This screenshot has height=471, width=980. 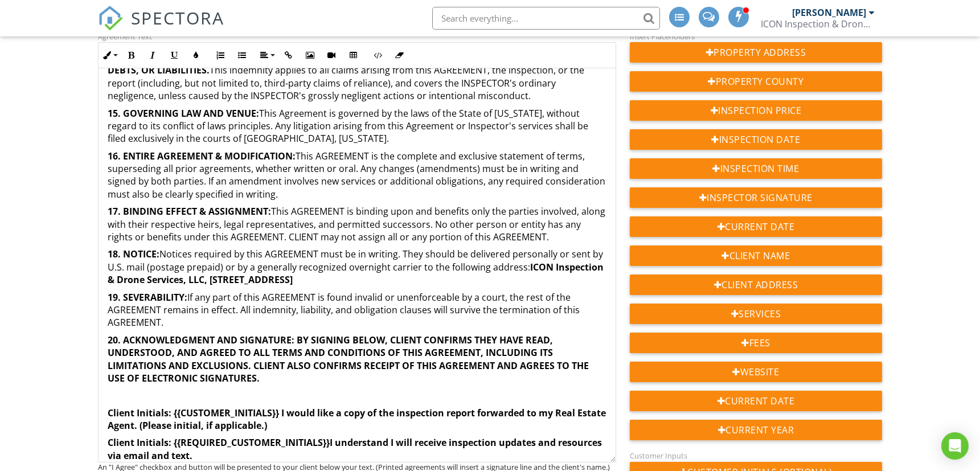 I want to click on img: The Best Home Inspection Software - Spectora, so click(x=110, y=18).